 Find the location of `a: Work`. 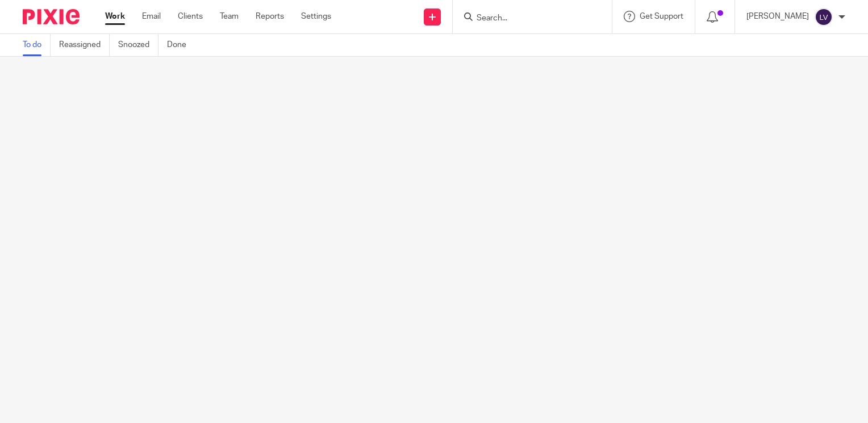

a: Work is located at coordinates (114, 16).